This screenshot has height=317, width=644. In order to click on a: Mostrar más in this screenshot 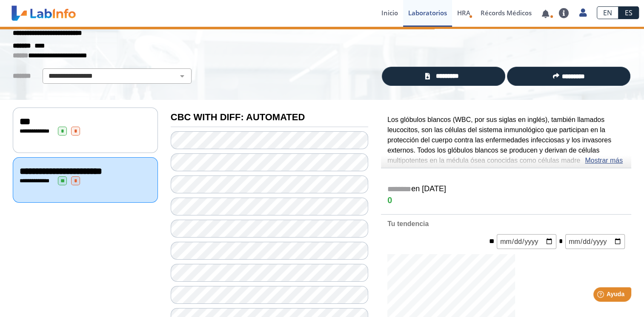, I will do `click(604, 161)`.